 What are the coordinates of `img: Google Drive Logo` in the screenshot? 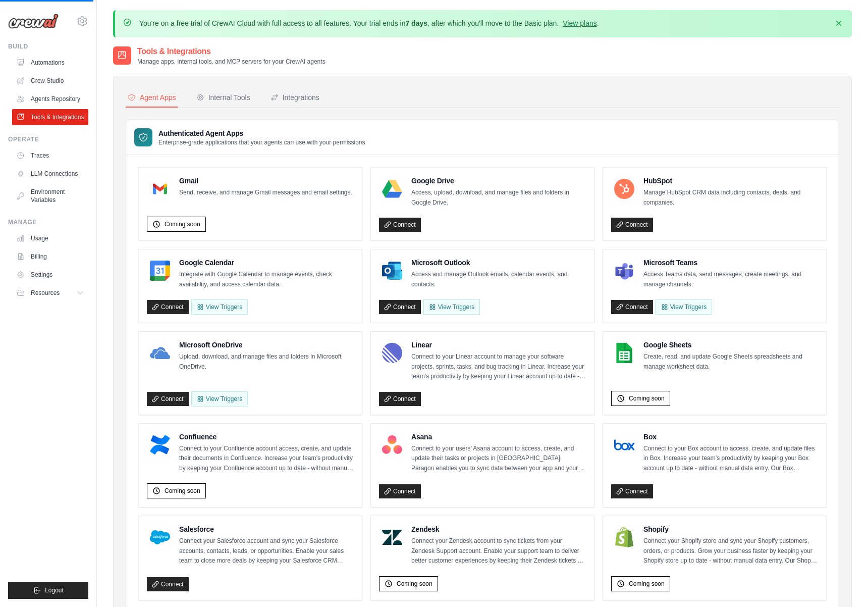 It's located at (392, 189).